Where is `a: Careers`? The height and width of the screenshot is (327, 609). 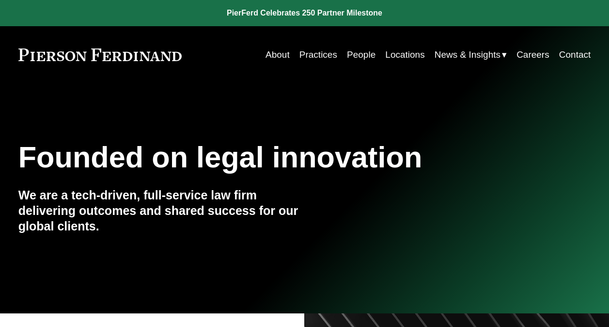
a: Careers is located at coordinates (533, 55).